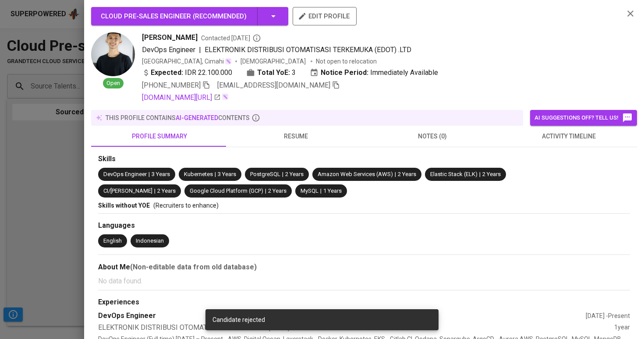  Describe the element at coordinates (324, 16) in the screenshot. I see `button: edit profile` at that location.